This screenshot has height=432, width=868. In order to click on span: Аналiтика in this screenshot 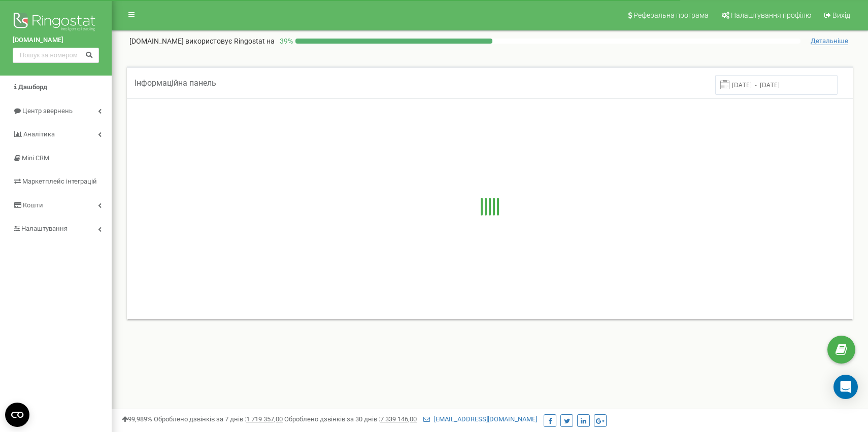, I will do `click(39, 134)`.